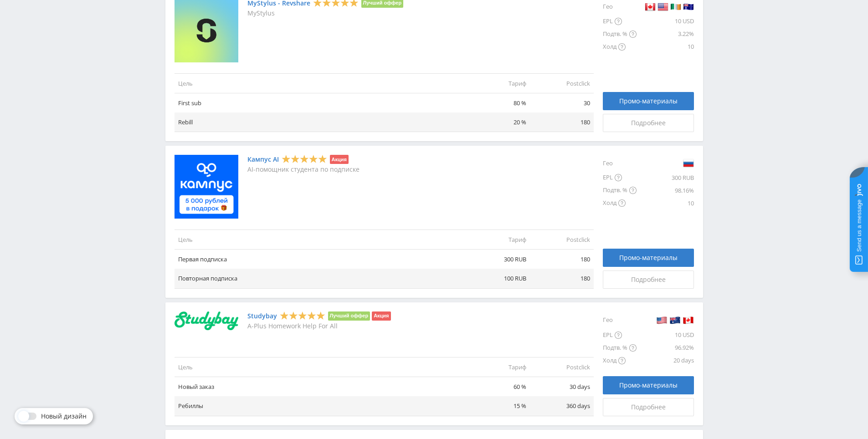 The image size is (868, 439). Describe the element at coordinates (665, 361) in the screenshot. I see `div: 20 days` at that location.